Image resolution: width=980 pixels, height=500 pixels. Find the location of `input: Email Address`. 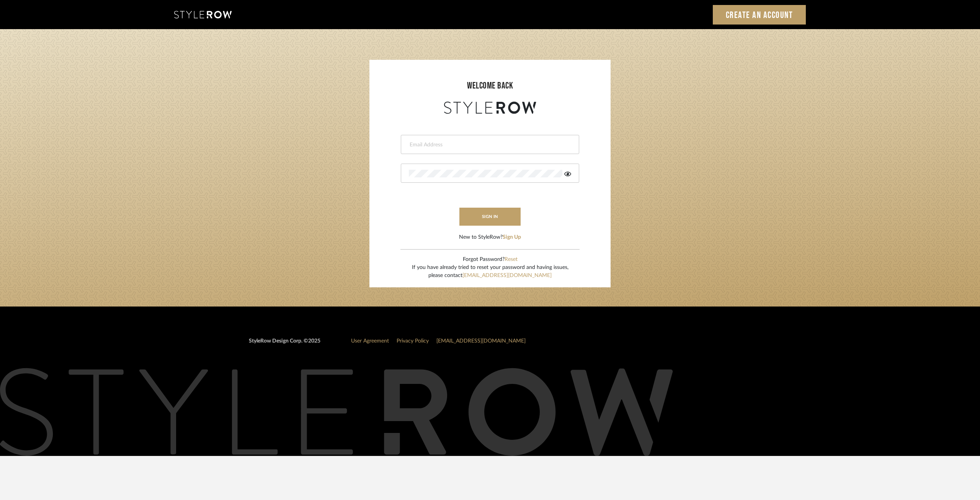

input: Email Address is located at coordinates (489, 145).